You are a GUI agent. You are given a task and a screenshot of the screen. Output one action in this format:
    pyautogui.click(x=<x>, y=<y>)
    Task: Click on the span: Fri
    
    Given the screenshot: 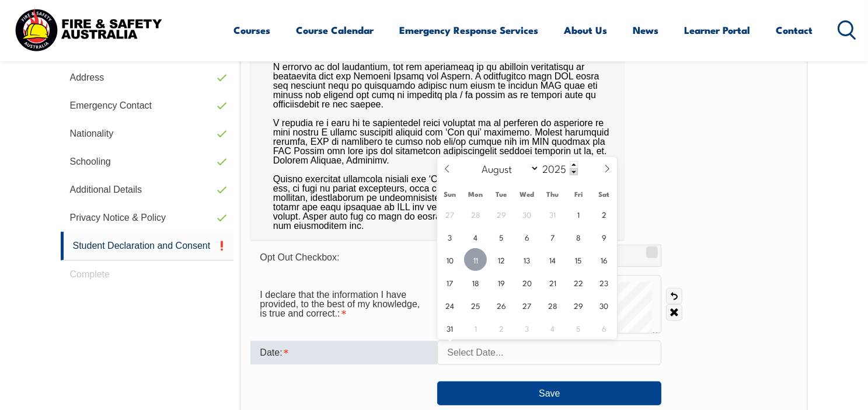 What is the action you would take?
    pyautogui.click(x=578, y=194)
    